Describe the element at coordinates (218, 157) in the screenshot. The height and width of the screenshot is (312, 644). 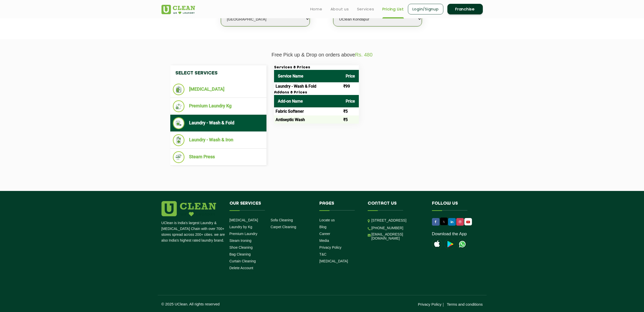
I see `li: Steam Press` at that location.